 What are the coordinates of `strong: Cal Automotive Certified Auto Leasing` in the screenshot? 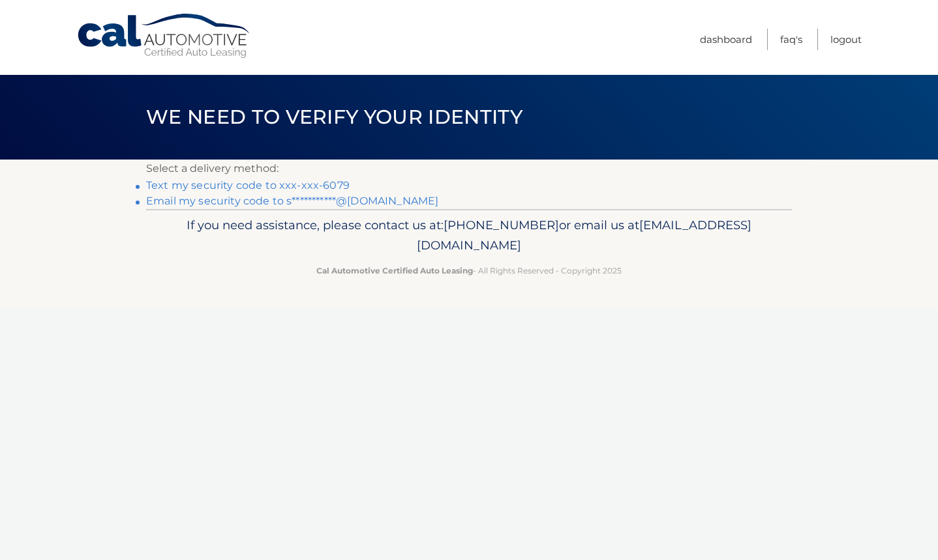 It's located at (394, 270).